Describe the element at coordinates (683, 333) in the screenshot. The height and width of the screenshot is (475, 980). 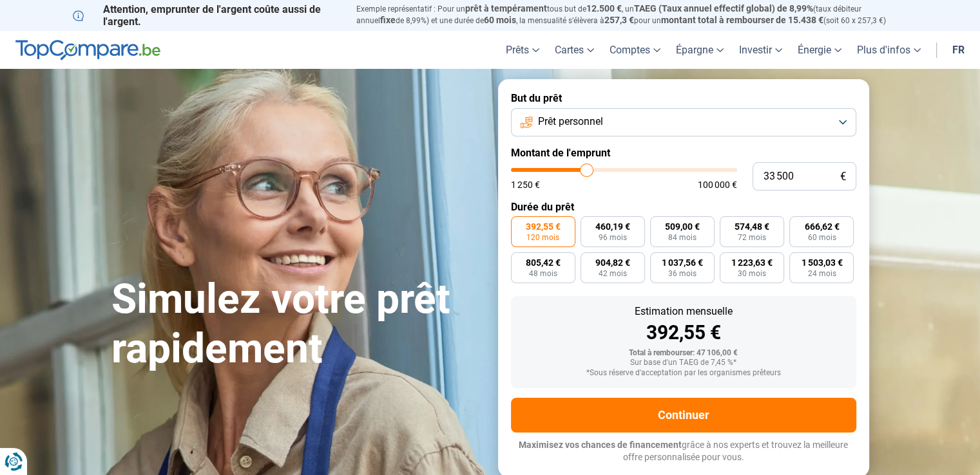
I see `div: 392,55 €` at that location.